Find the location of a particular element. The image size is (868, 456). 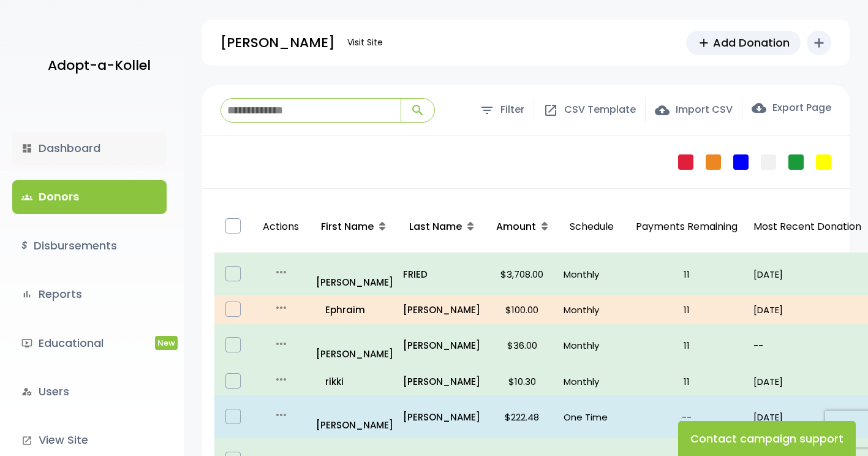

p: $100.00 is located at coordinates (522, 310).